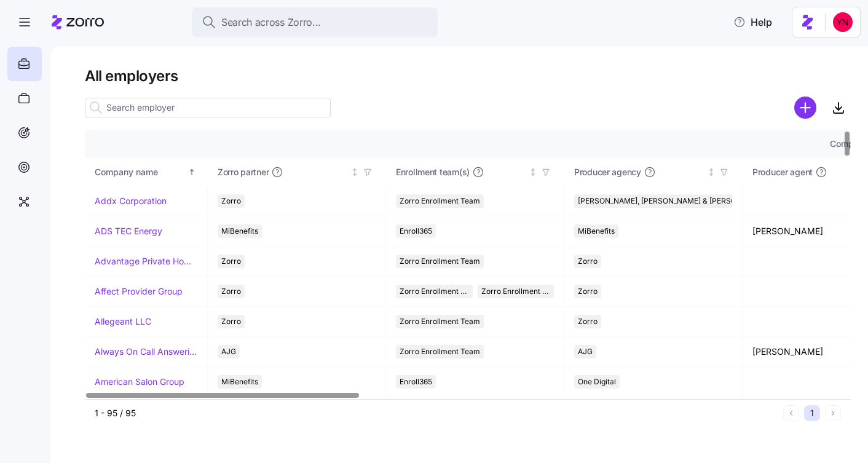  Describe the element at coordinates (192, 172) in the screenshot. I see `div: Sorted ascending` at that location.